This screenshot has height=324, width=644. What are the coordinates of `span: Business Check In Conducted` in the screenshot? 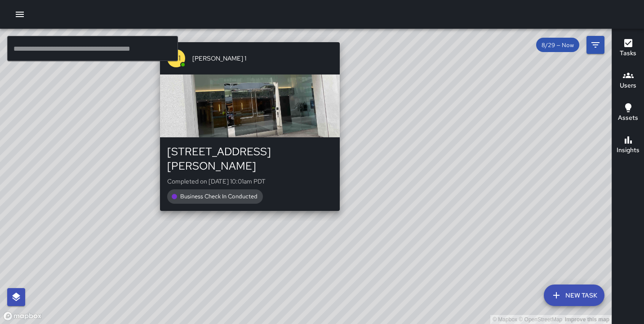 It's located at (219, 196).